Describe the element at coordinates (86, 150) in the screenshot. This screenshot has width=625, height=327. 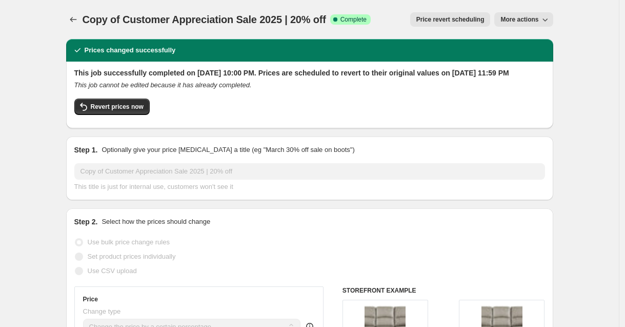
I see `h2: Step 1.` at that location.